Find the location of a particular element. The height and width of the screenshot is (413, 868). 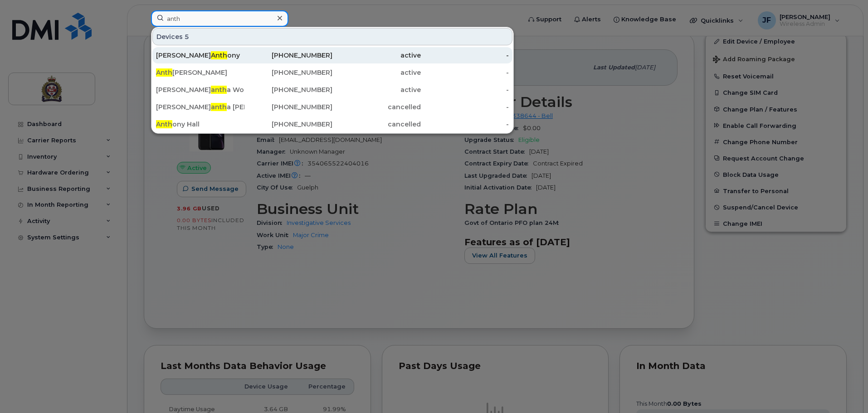

input: Find something... is located at coordinates (220, 19).